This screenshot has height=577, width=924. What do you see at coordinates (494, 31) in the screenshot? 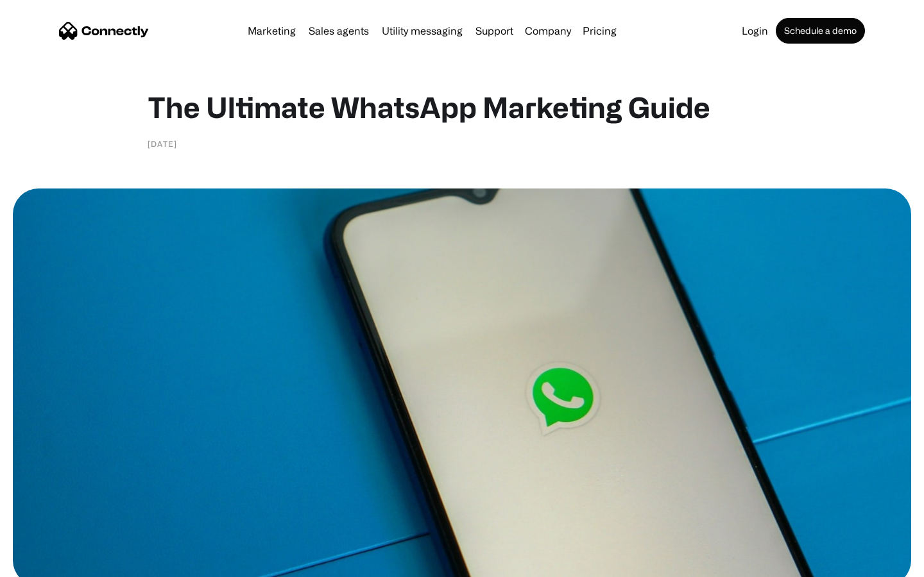
I see `a: Support` at bounding box center [494, 31].